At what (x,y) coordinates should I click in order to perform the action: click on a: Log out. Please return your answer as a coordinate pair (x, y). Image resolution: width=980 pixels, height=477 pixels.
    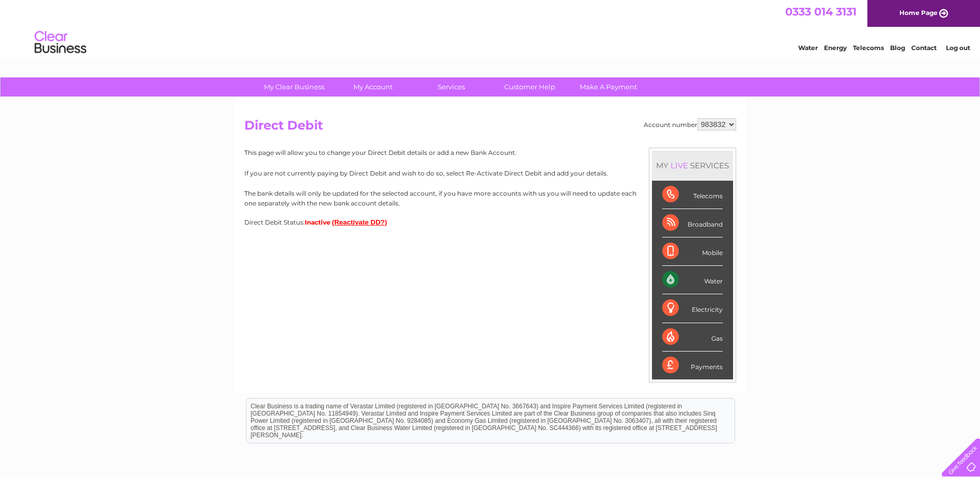
    Looking at the image, I should click on (958, 48).